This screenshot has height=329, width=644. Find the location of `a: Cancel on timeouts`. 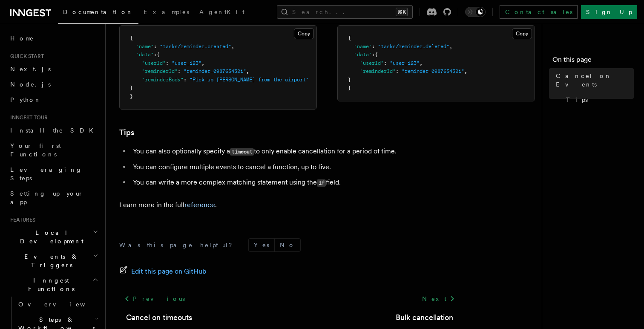

a: Cancel on timeouts is located at coordinates (159, 318).